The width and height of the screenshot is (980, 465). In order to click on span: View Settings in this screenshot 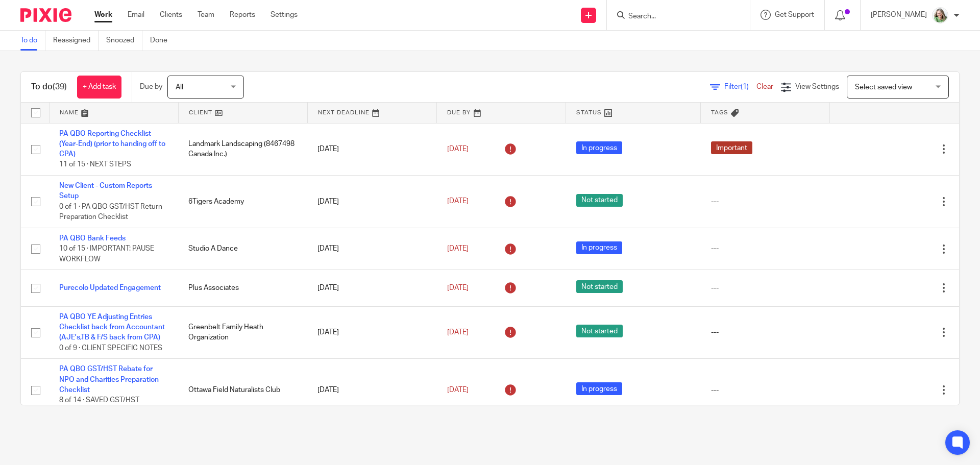, I will do `click(818, 87)`.